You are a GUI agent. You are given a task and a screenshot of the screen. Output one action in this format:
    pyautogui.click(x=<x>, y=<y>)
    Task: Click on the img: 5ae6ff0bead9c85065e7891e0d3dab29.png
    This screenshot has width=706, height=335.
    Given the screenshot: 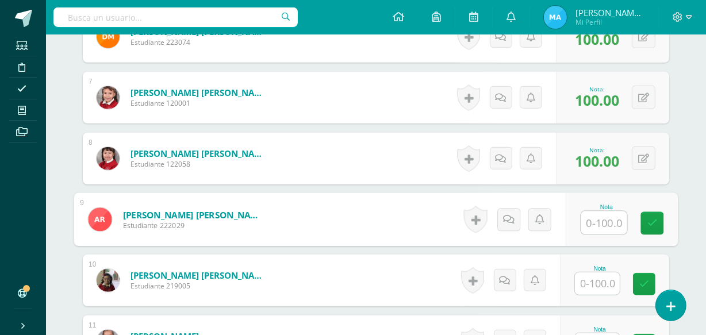 What is the action you would take?
    pyautogui.click(x=108, y=37)
    